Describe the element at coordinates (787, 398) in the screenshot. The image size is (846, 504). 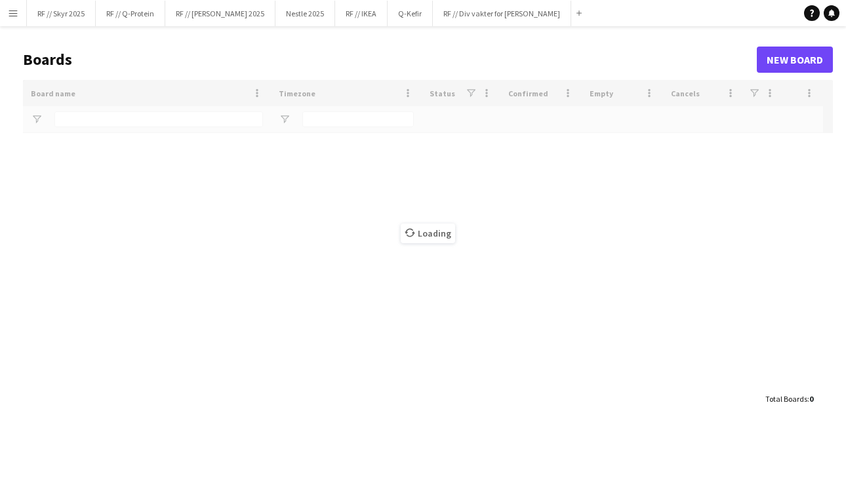
I see `span: Total Boards` at that location.